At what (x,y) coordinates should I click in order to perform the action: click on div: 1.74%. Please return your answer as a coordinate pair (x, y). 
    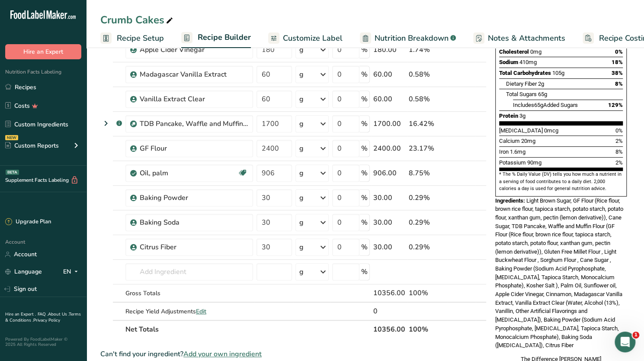
    Looking at the image, I should click on (427, 50).